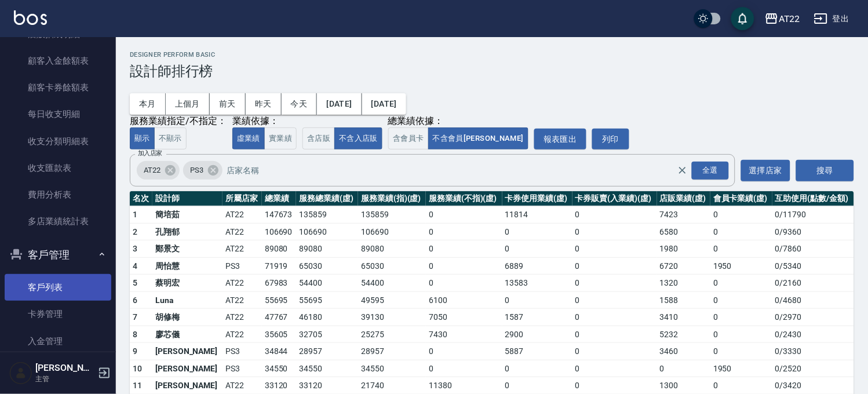  What do you see at coordinates (58, 168) in the screenshot?
I see `a: 收支匯款表` at bounding box center [58, 168].